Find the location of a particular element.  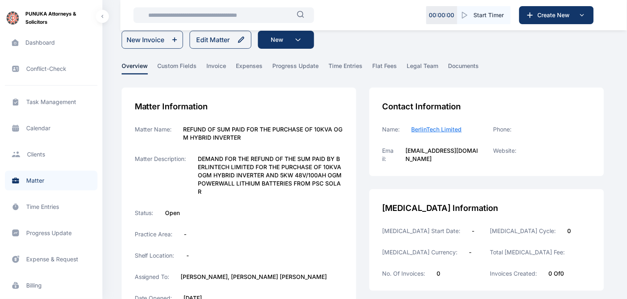

label: DEMAND FOR THE REFUND OF THE SUM PAID BY BERLINTECH LIMITED FOR THE PURCHASE OF 10KVA OGM HYBRID ... is located at coordinates (271, 175).